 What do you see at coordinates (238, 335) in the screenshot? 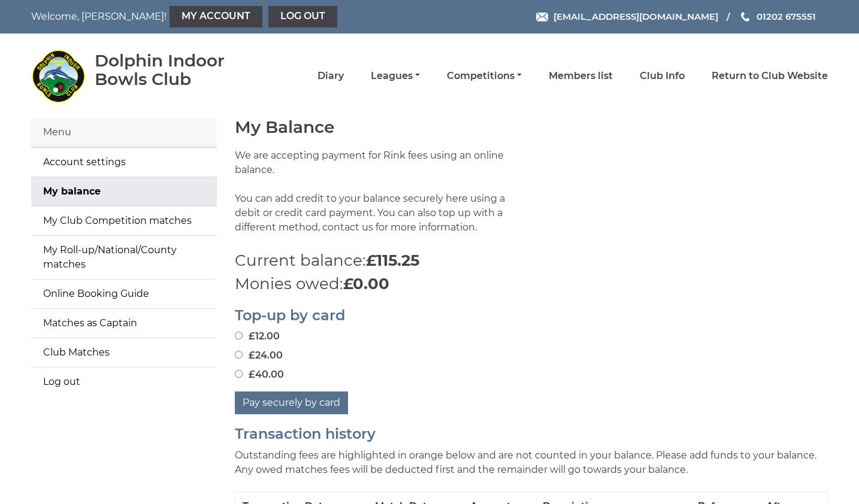
I see `input: £12.00` at bounding box center [238, 335].